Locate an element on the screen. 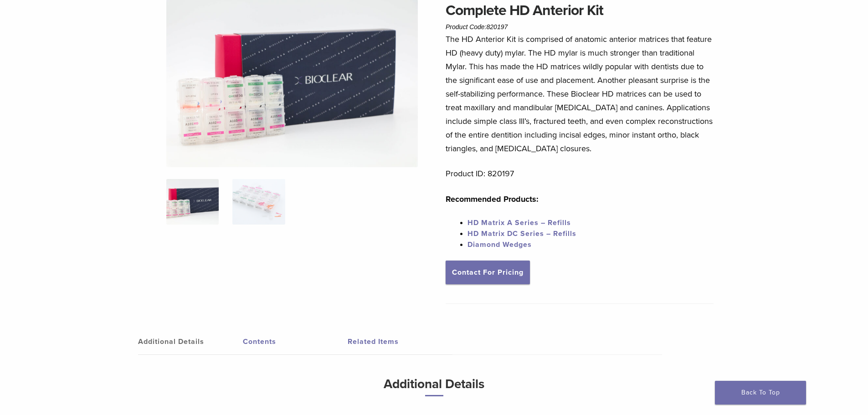 The image size is (868, 415). a: Related Items is located at coordinates (400, 342).